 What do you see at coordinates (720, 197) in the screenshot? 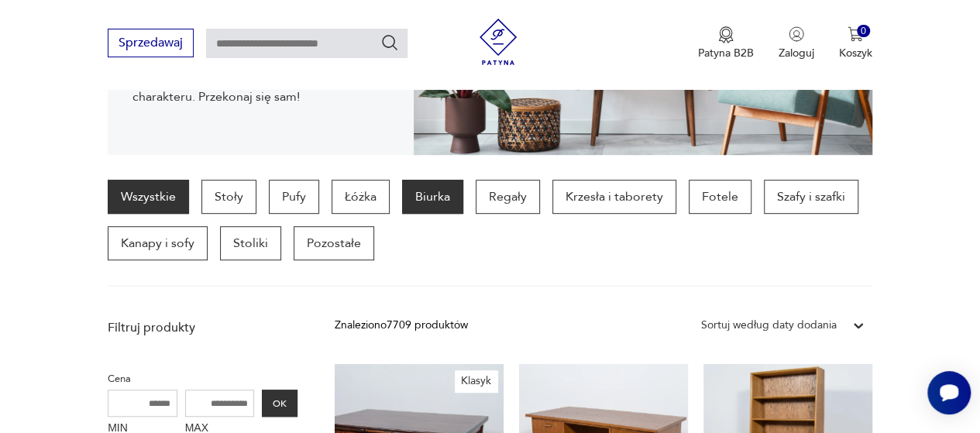
I see `a: Fotele` at bounding box center [720, 197].